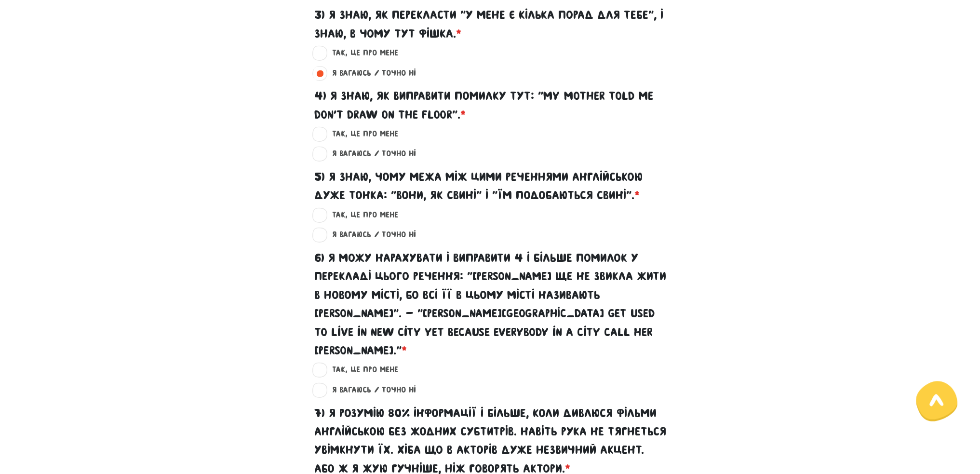  I want to click on label: 4) Я знаю, як виправити помилку тут: "My mother told me don't draw on the floor"., so click(490, 105).